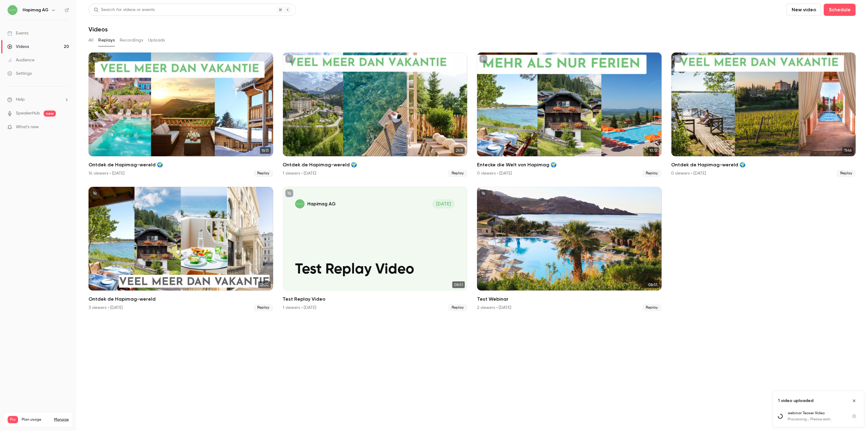 The width and height of the screenshot is (868, 431). Describe the element at coordinates (569, 115) in the screenshot. I see `li: Entecke die Welt von Hapimag 🌍` at that location.